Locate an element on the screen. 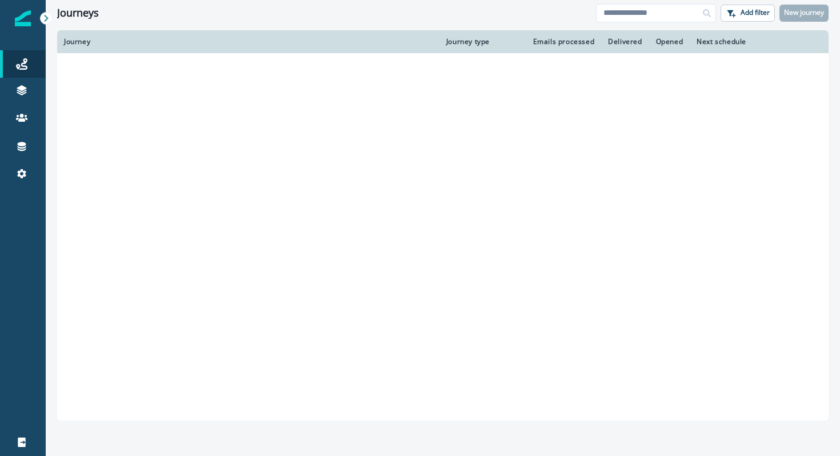 This screenshot has height=456, width=840. p: New journey is located at coordinates (804, 13).